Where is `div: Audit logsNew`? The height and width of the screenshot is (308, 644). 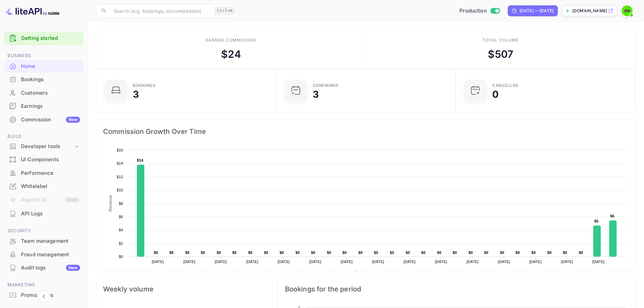 div: Audit logsNew is located at coordinates (43, 268).